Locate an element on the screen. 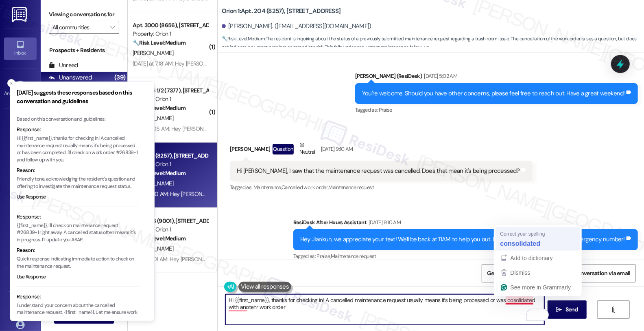 This screenshot has height=331, width=644. div: You're welcome. Should you have other concerns, please feel free to reach out. Have a great weekend! is located at coordinates (494, 94).